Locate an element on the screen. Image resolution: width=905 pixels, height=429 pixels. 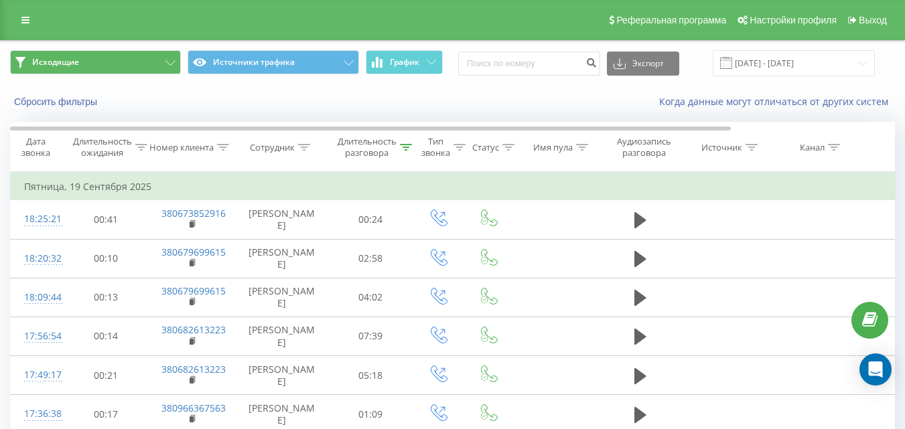
td: 00:10 is located at coordinates (106, 258).